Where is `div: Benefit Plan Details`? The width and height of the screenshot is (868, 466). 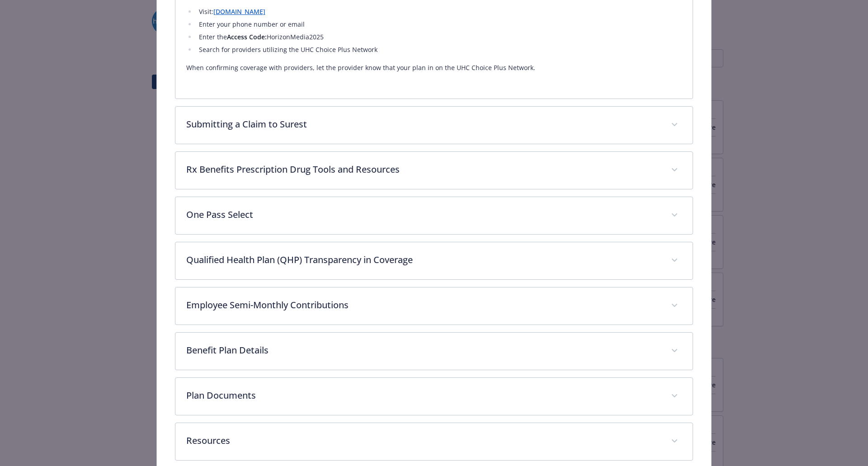 div: Benefit Plan Details is located at coordinates (434, 351).